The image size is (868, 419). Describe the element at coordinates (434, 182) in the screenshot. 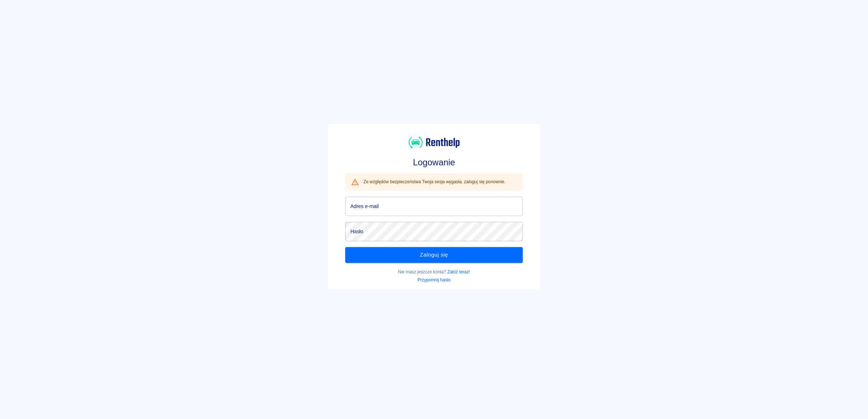

I see `div: Ze względów bezpieczeństwa Twoja sesja wygasła, zaloguj się ponownie.` at that location.